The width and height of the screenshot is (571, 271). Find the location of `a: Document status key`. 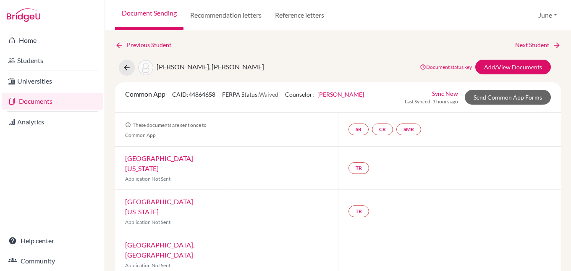

a: Document status key is located at coordinates (446, 67).